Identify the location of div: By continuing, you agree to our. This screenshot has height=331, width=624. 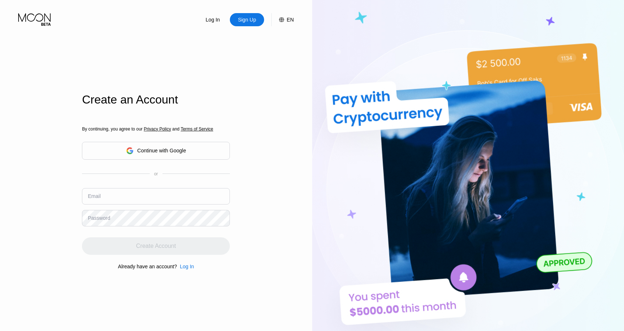
(156, 129).